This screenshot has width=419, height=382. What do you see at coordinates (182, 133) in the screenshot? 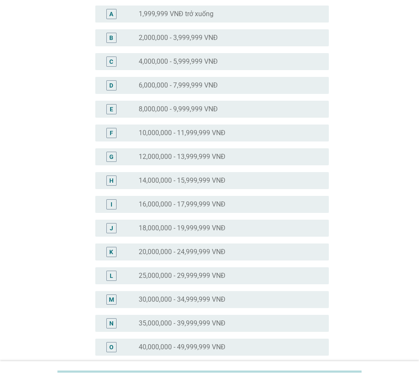
I see `label: 10,000,000 - 11,999,999 VNĐ` at bounding box center [182, 133].